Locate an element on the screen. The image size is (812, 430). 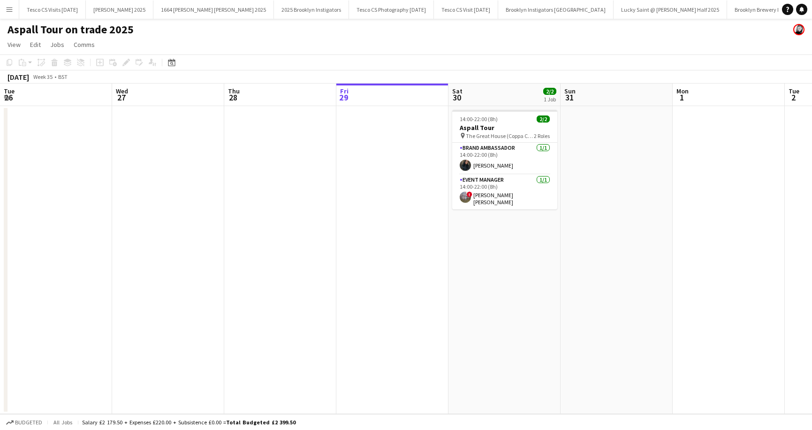
div: 1 Job is located at coordinates (550, 99).